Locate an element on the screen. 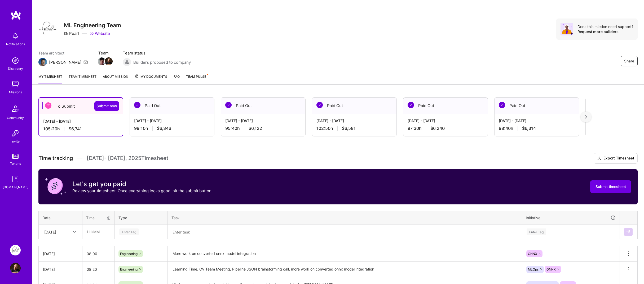 The height and width of the screenshot is (284, 644). i: icon Chevron is located at coordinates (74, 232).